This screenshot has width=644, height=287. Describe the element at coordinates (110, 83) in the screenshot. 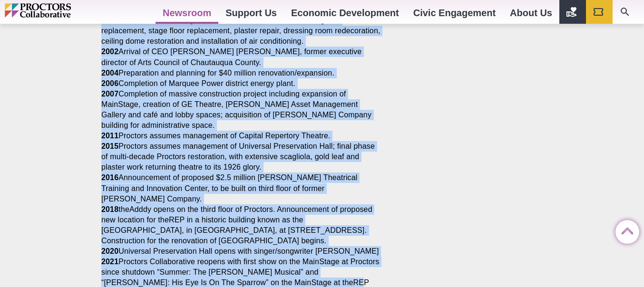

I see `strong: 2006` at that location.